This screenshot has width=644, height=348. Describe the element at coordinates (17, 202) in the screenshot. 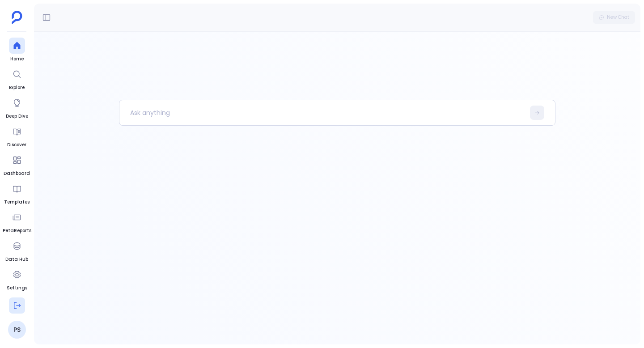

I see `span: Templates` at that location.